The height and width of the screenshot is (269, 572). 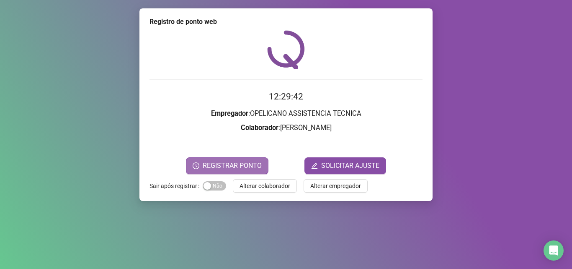 What do you see at coordinates (350, 166) in the screenshot?
I see `span: SOLICITAR AJUSTE` at bounding box center [350, 166].